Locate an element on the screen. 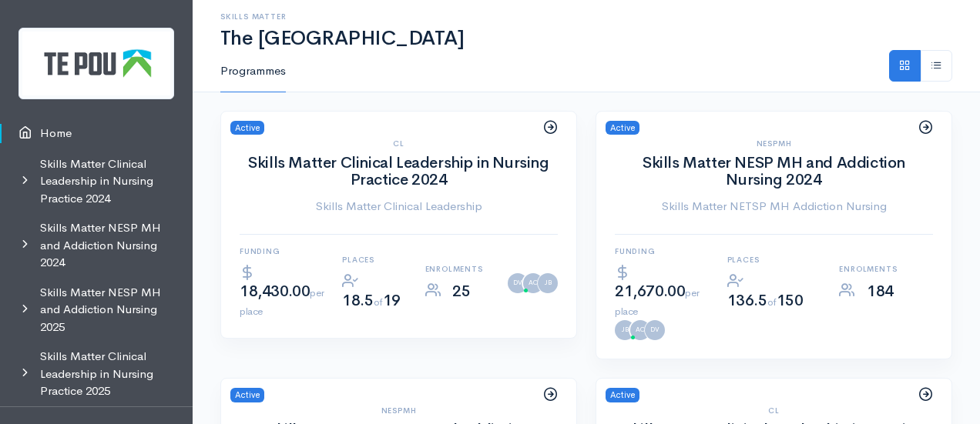 The width and height of the screenshot is (980, 424). span: 18,430.00 is located at coordinates (281, 300).